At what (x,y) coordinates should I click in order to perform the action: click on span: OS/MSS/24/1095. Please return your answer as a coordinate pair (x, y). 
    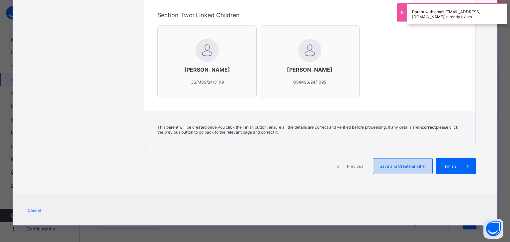
    Looking at the image, I should click on (309, 82).